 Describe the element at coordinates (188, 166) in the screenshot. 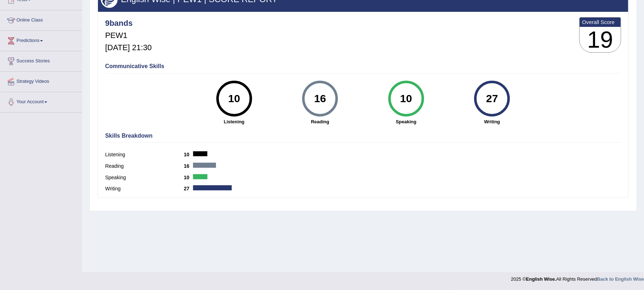

I see `b: 16` at that location.